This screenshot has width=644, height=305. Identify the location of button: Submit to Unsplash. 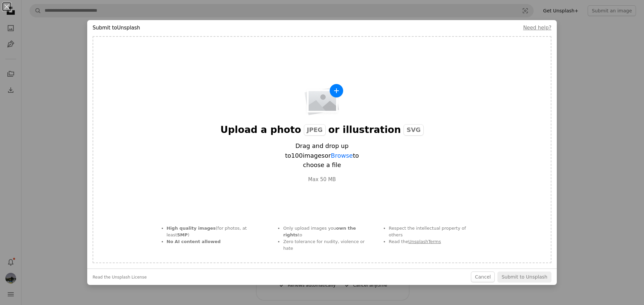
(524, 277).